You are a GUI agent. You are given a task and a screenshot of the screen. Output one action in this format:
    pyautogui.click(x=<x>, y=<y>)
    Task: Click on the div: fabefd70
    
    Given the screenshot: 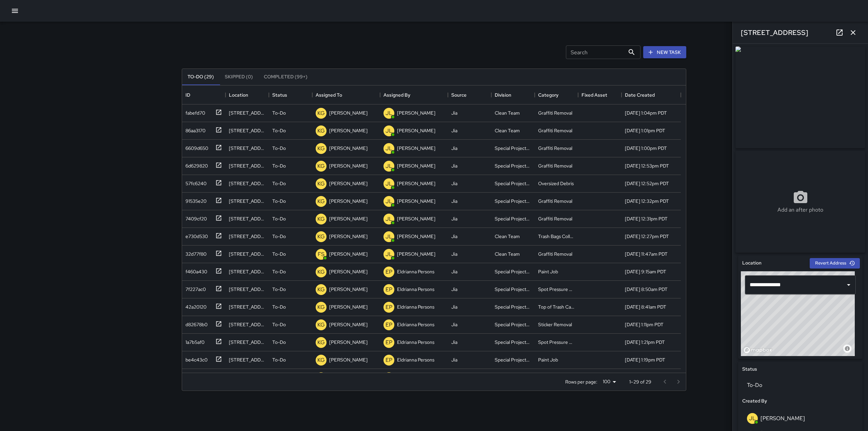 What is the action you would take?
    pyautogui.click(x=194, y=111)
    